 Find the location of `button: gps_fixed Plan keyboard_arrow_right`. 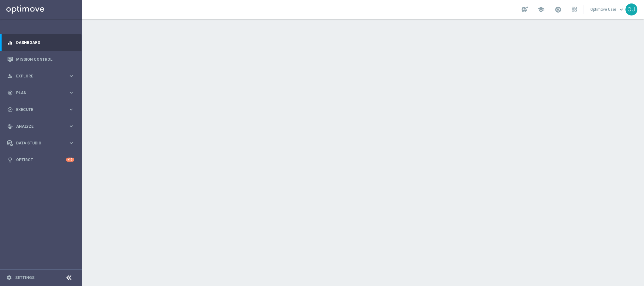

button: gps_fixed Plan keyboard_arrow_right is located at coordinates (41, 93).